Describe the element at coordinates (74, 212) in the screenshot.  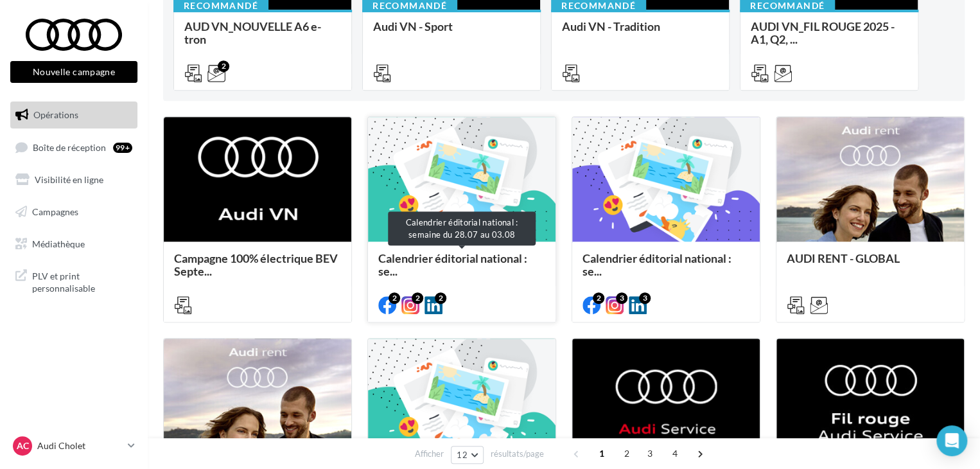
I see `a: Campagnes` at that location.